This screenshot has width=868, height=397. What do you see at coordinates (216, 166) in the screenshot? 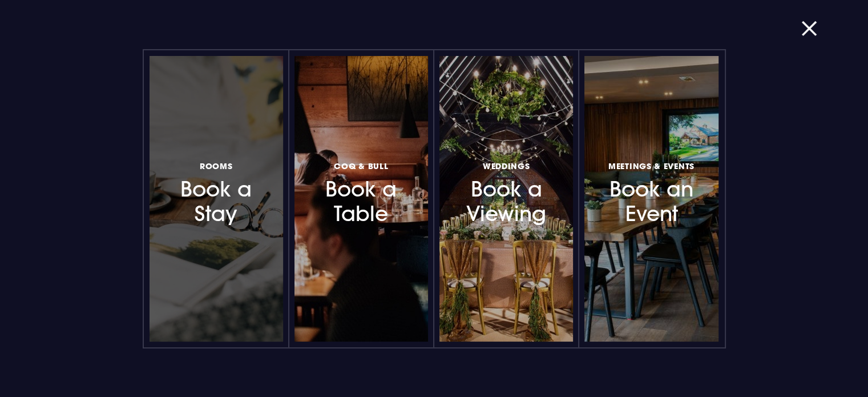
I see `span: Rooms` at bounding box center [216, 166].